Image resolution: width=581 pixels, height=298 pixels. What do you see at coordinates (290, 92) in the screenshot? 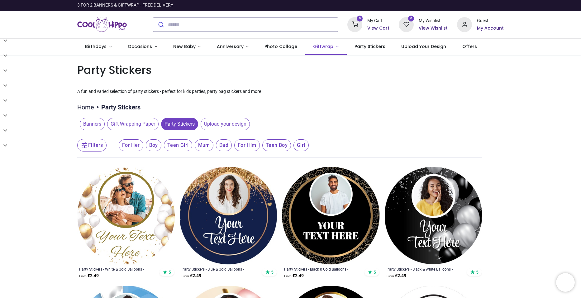
I see `p: A fun and varied selection of party stickers - perfect for kids parties, party bag stickers and more` at bounding box center [290, 92].